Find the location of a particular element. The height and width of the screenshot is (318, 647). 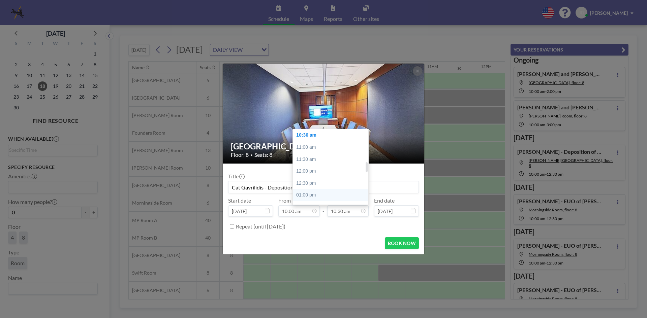

label: Title is located at coordinates (236, 177).